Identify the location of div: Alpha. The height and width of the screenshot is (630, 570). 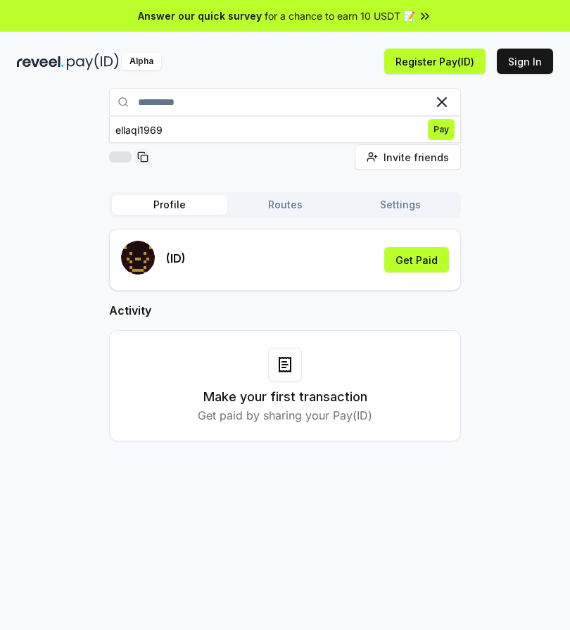
(141, 61).